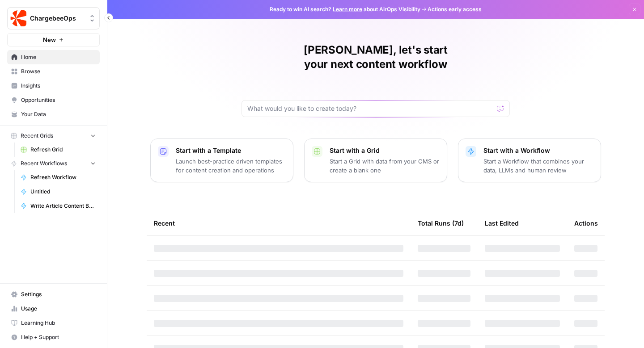 The height and width of the screenshot is (348, 644). What do you see at coordinates (231, 166) in the screenshot?
I see `p: Launch best-practice driven templates for content creation and operations` at bounding box center [231, 166].